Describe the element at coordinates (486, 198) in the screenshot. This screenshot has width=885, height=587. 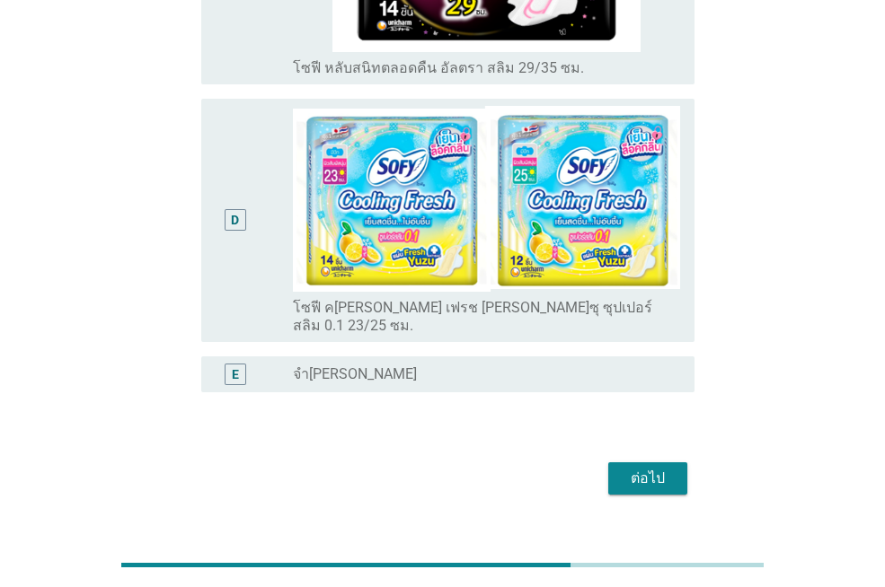
I see `img: 7cba13f2-83a3-46e1-b98f-947b1dc5b6da-9CFYUZU0.1.png` at that location.